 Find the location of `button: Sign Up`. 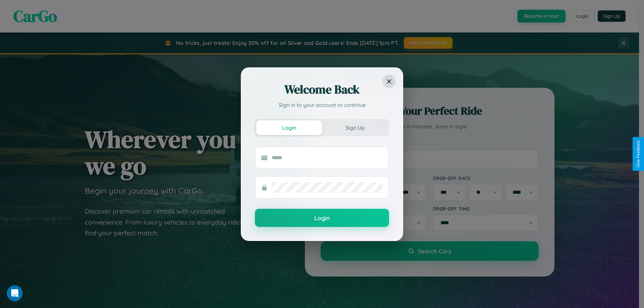

button: Sign Up is located at coordinates (355, 128).